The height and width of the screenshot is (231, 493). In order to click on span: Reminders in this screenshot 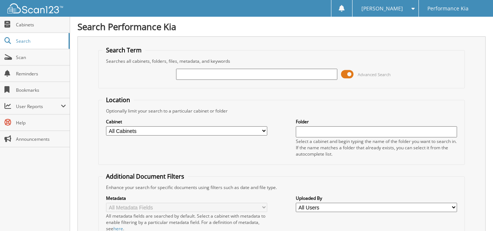, I will do `click(41, 73)`.